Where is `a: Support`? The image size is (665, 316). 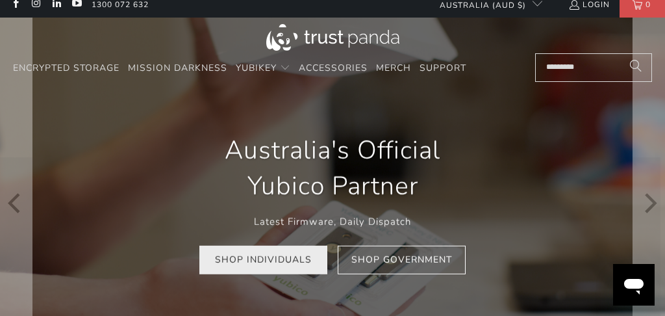
a: Support is located at coordinates (443, 68).